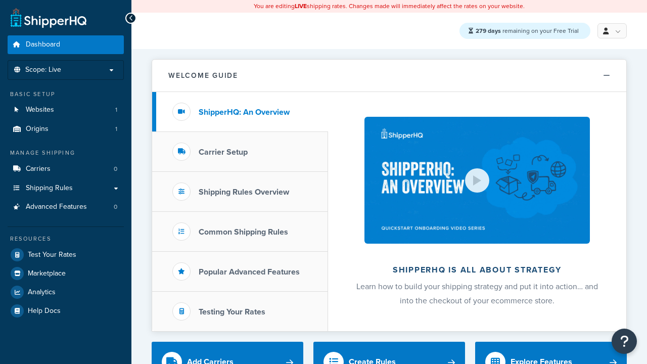 This screenshot has width=647, height=364. I want to click on a: Websites1, so click(66, 110).